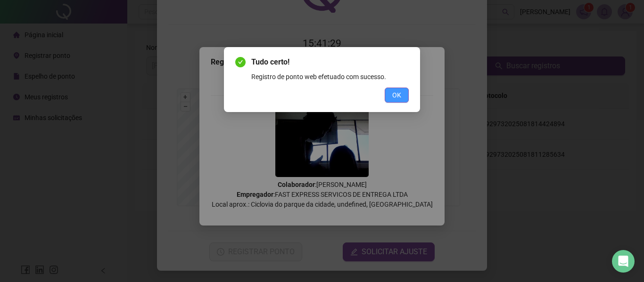 The image size is (644, 282). What do you see at coordinates (330, 77) in the screenshot?
I see `div: Registro de ponto web efetuado com sucesso.` at bounding box center [330, 77].